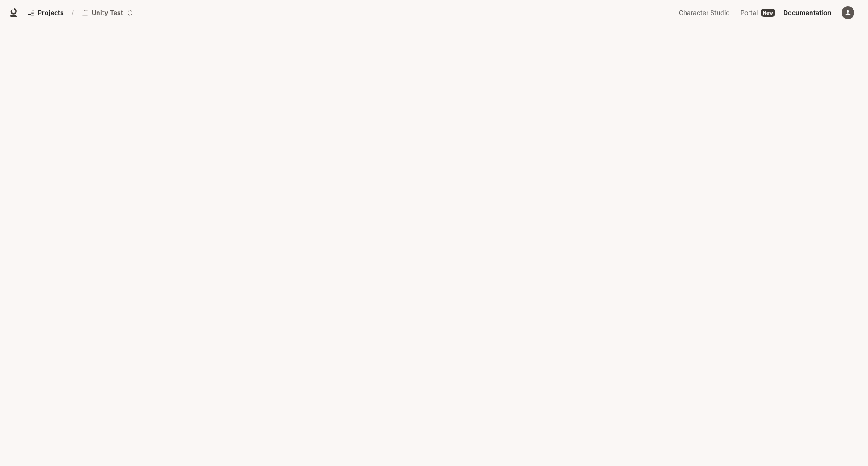 The image size is (868, 466). Describe the element at coordinates (758, 13) in the screenshot. I see `a: PortalNew` at that location.